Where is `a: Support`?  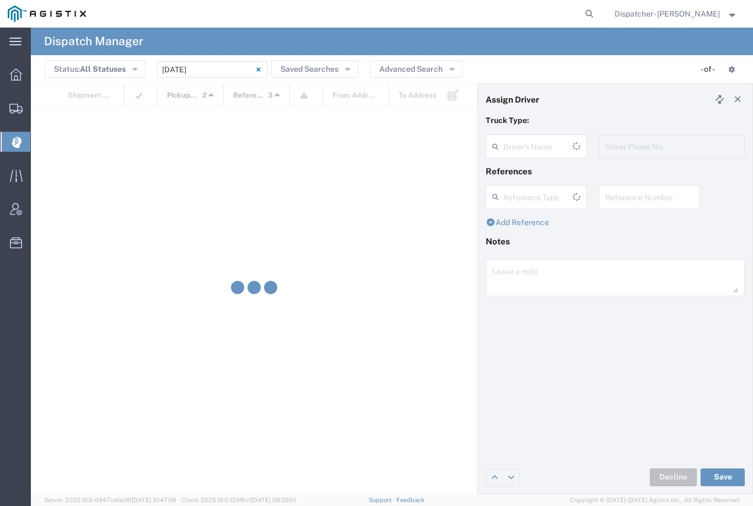
a: Support is located at coordinates (383, 499).